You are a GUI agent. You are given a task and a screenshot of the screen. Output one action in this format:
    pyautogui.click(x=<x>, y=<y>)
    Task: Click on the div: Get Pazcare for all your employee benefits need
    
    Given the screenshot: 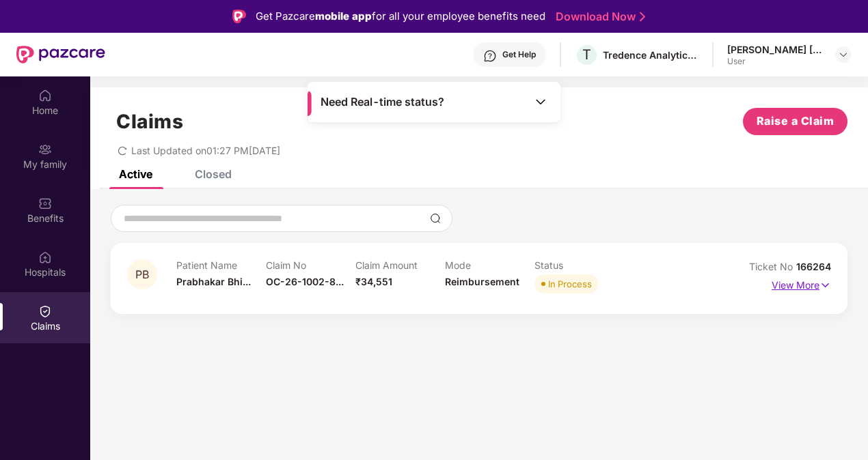 What is the action you would take?
    pyautogui.click(x=401, y=16)
    